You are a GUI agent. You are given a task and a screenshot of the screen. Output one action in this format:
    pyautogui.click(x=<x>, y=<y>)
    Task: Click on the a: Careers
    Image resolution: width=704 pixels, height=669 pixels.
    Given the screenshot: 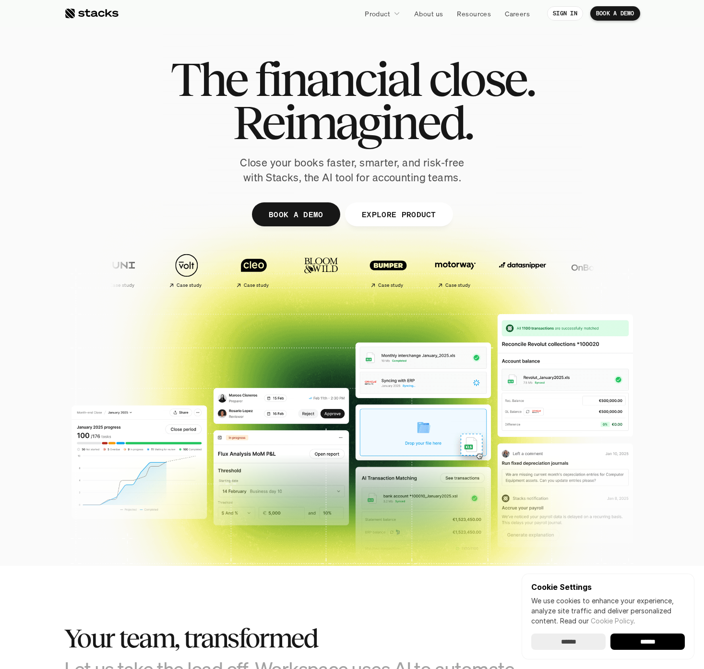 What is the action you would take?
    pyautogui.click(x=517, y=13)
    